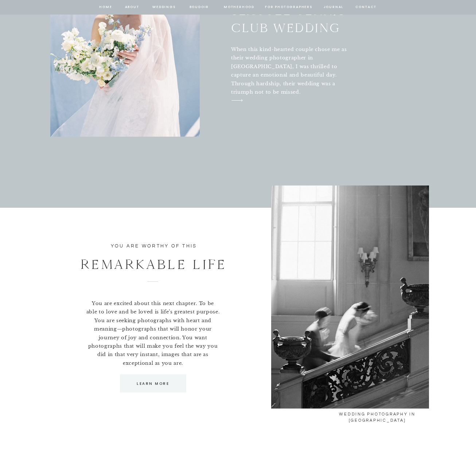 Image resolution: width=476 pixels, height=453 pixels. What do you see at coordinates (366, 8) in the screenshot?
I see `a: contact` at bounding box center [366, 8].